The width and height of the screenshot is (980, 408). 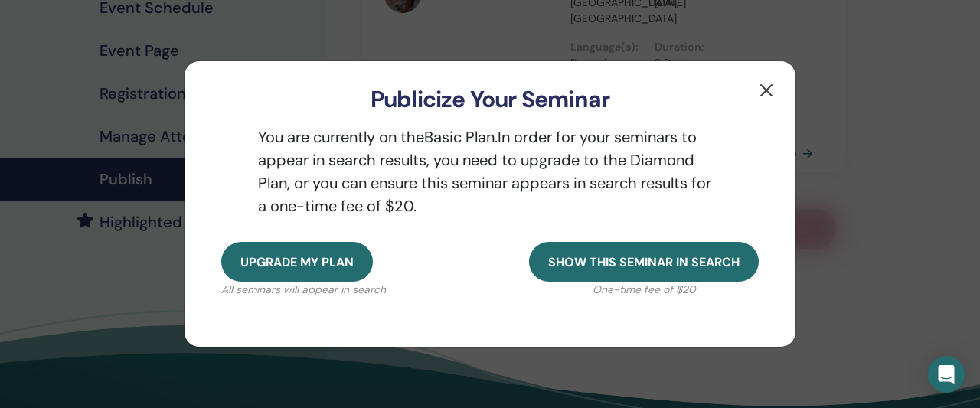 I want to click on span: Show this seminar in search, so click(x=644, y=262).